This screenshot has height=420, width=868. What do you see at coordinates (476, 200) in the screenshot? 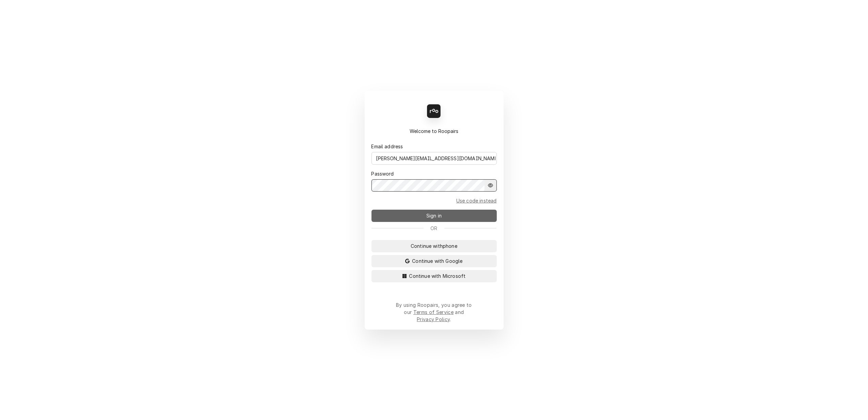
I see `a: Go to Email and code form` at bounding box center [476, 200].